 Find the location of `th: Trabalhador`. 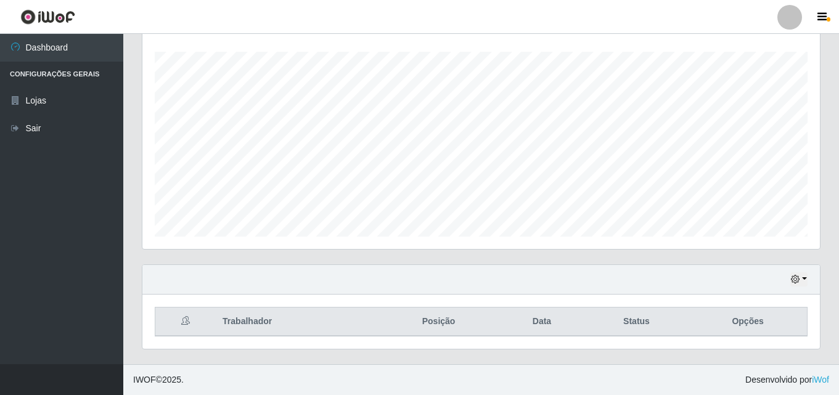

th: Trabalhador is located at coordinates (296, 322).